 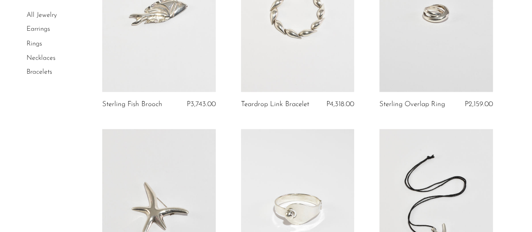 I want to click on span: P3,743.00, so click(x=201, y=103).